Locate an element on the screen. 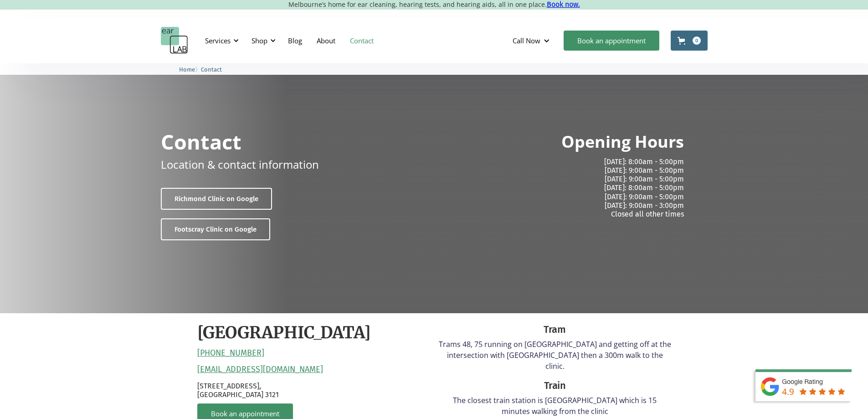 The image size is (868, 419). div: Tram is located at coordinates (555, 330).